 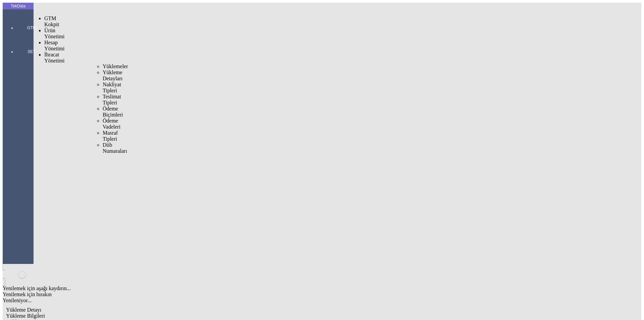 What do you see at coordinates (115, 148) in the screenshot?
I see `span: Diib Numaraları` at bounding box center [115, 148].